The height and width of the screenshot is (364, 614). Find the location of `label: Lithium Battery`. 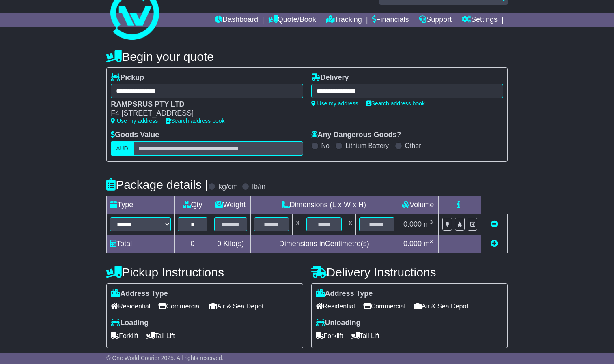

label: Lithium Battery is located at coordinates (367, 145).